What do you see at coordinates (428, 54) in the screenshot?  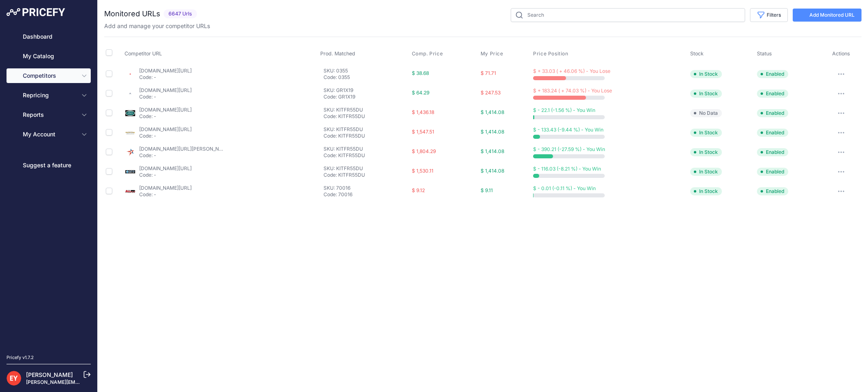 I see `button: Comp. Price` at bounding box center [428, 54].